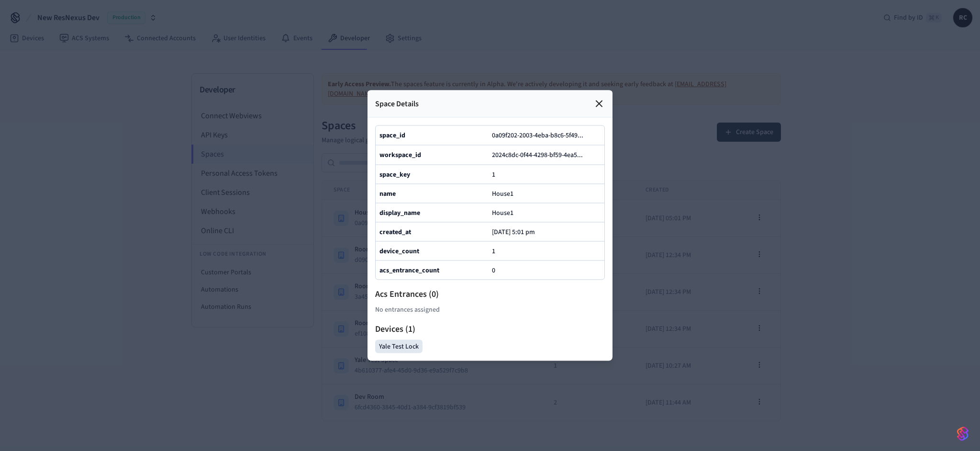 Image resolution: width=980 pixels, height=451 pixels. What do you see at coordinates (541, 155) in the screenshot?
I see `button: 2024c8dc-0f44-4298-bf59-4ea5...` at bounding box center [541, 155].